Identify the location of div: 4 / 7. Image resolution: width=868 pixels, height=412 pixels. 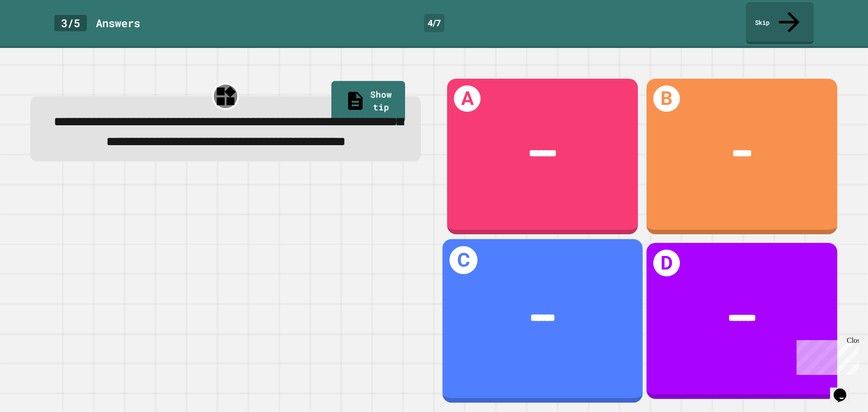
(434, 23).